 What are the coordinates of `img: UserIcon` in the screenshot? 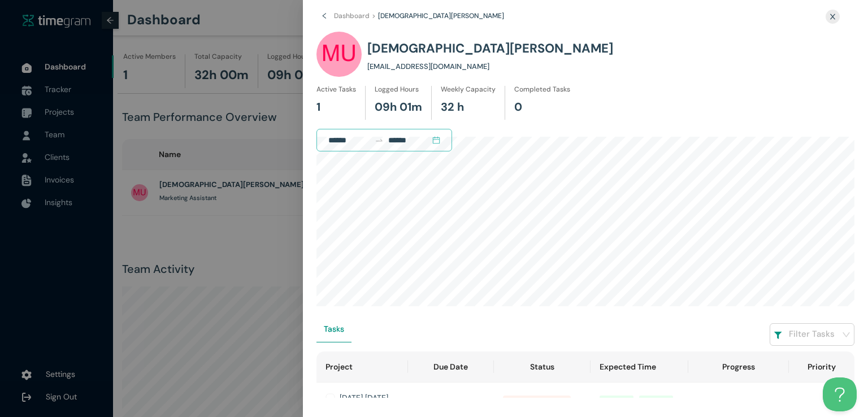 It's located at (339, 54).